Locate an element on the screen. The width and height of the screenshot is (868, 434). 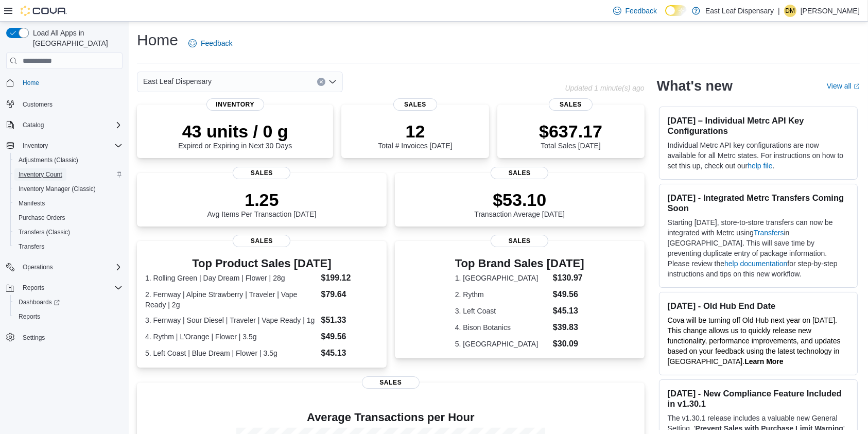
p: 12 is located at coordinates (414, 131).